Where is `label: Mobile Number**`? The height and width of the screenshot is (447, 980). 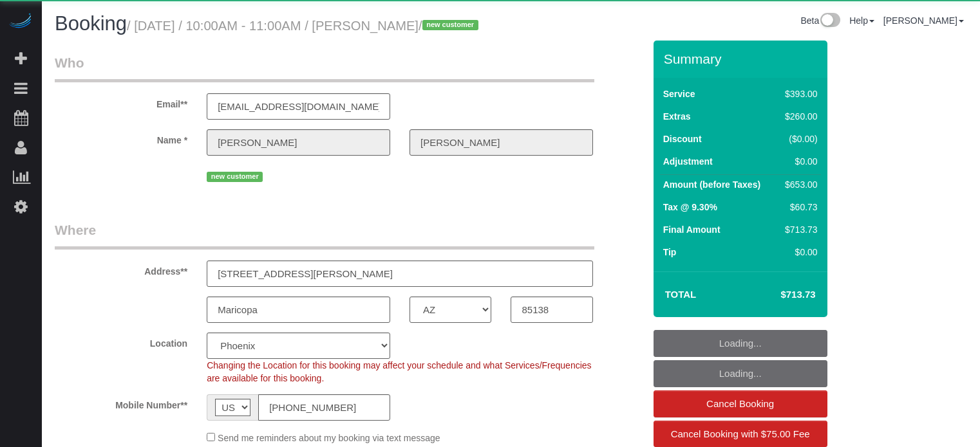
label: Mobile Number** is located at coordinates (121, 402).